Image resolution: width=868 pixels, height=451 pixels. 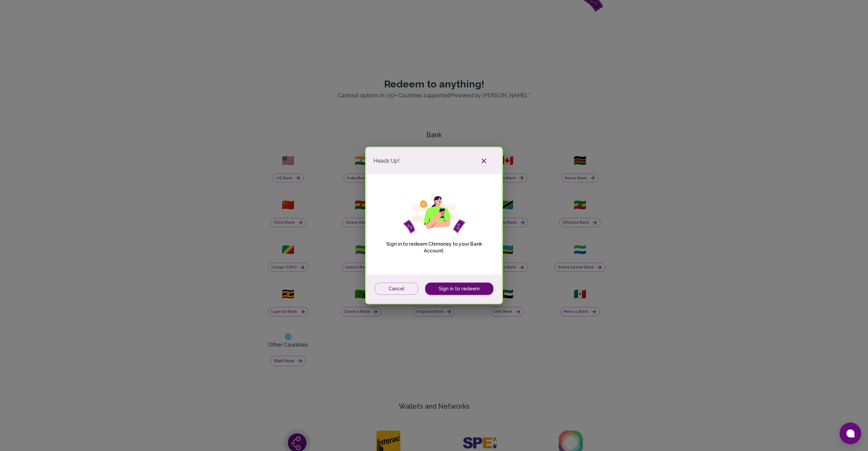 What do you see at coordinates (434, 214) in the screenshot?
I see `img: girl phone svg` at bounding box center [434, 214].